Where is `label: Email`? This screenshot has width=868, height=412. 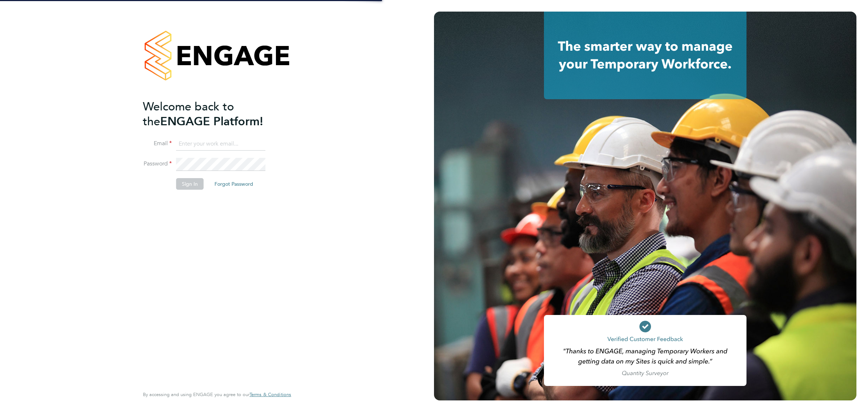 label: Email is located at coordinates (157, 144).